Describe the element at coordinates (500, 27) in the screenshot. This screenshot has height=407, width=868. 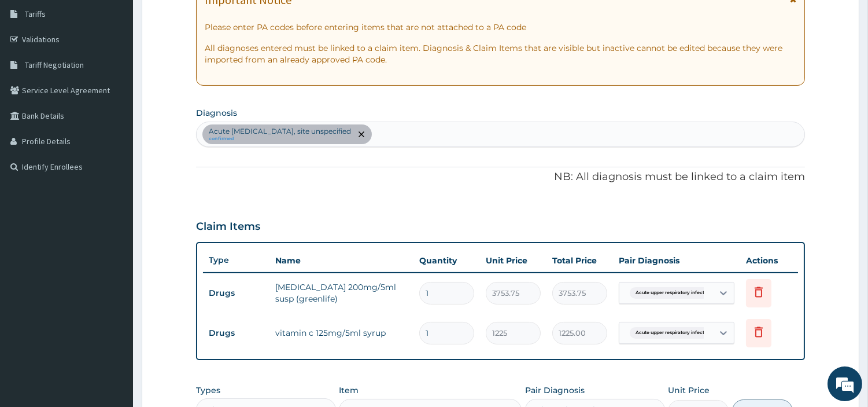
I see `p: Please enter PA codes before entering items that are not attached to a PA code` at that location.